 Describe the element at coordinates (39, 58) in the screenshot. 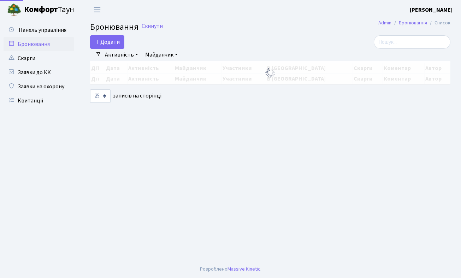

I see `a: Скарги` at that location.